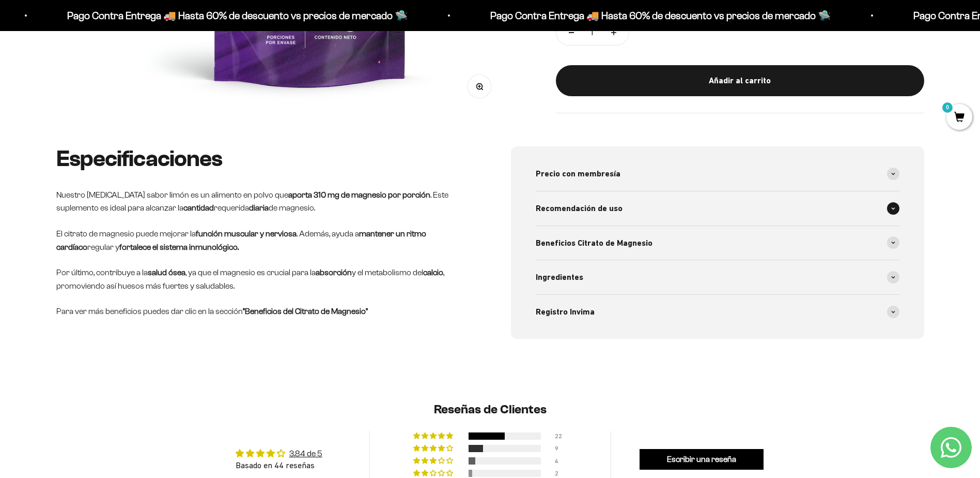 The image size is (980, 478). I want to click on h2: Reseñas de Clientes, so click(490, 410).